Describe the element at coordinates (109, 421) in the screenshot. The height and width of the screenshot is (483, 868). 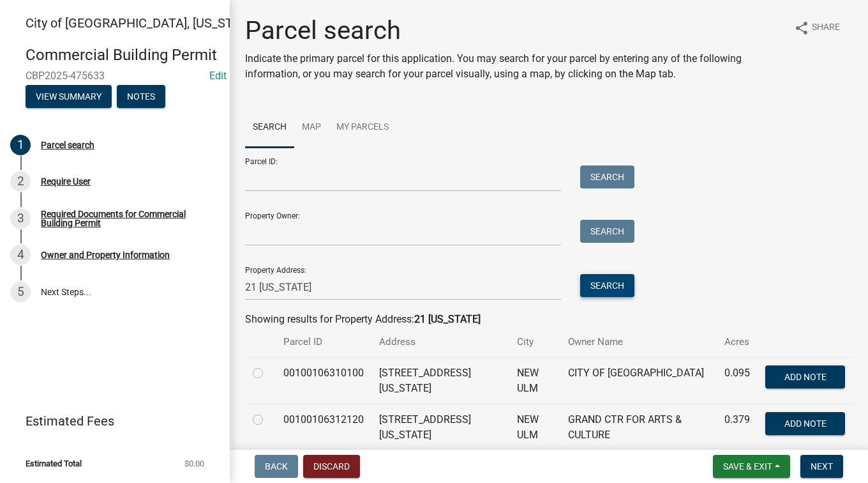
I see `a: Estimated Fees` at that location.